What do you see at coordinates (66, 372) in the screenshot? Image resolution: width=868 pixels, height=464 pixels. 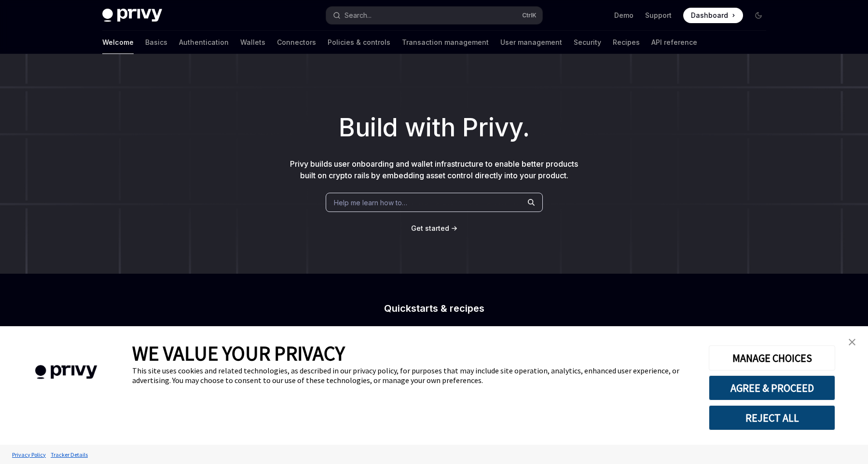 I see `img: company logo` at bounding box center [66, 372].